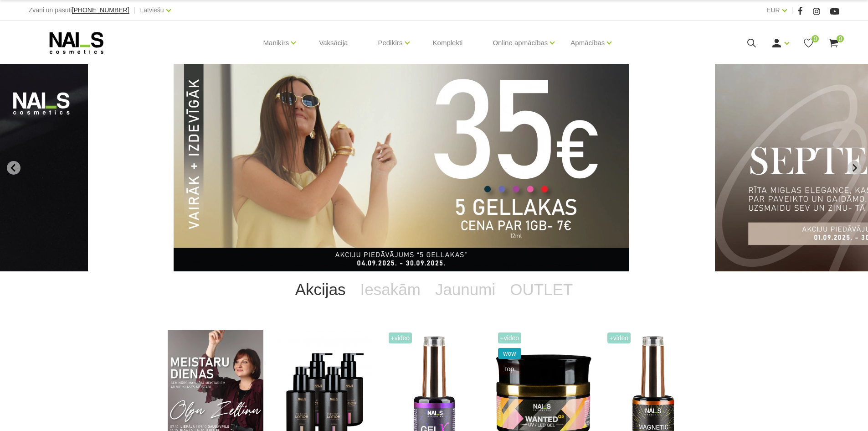  Describe the element at coordinates (448, 43) in the screenshot. I see `a: Komplekti` at that location.